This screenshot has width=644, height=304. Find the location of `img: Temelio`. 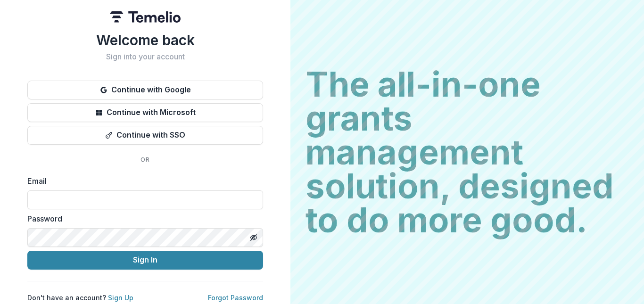

img: Temelio is located at coordinates (146, 17).